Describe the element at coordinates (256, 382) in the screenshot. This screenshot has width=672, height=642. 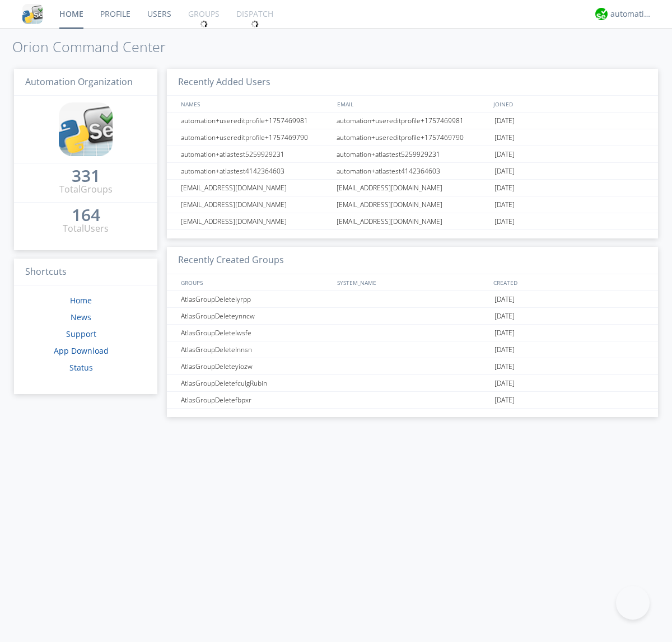
I see `div: AtlasGroupDeletefculgRubin` at that location.